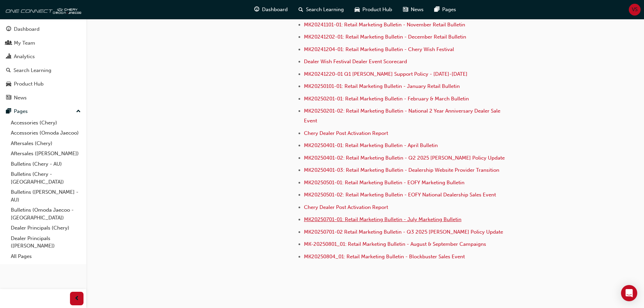 The image size is (644, 308). Describe the element at coordinates (413, 10) in the screenshot. I see `a: news-iconNews` at that location.